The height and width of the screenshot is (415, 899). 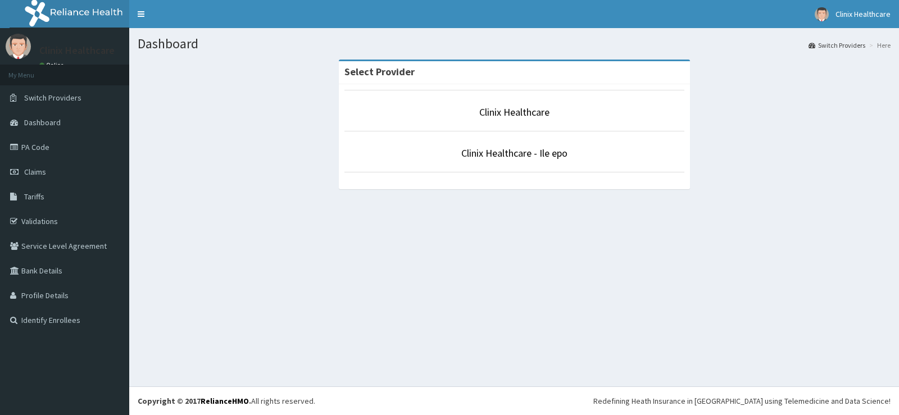 I want to click on a: Clinix Healthcare, so click(x=514, y=112).